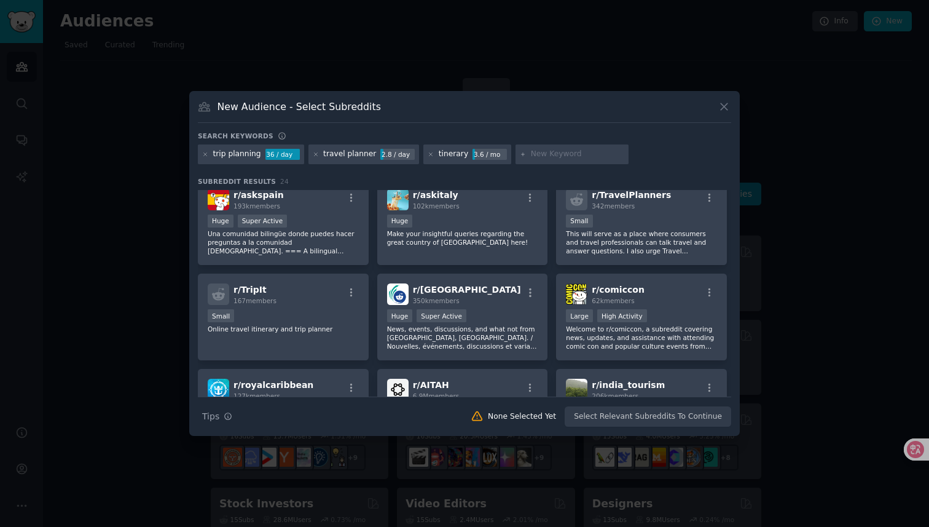 The height and width of the screenshot is (527, 929). I want to click on img: royalcaribbean, so click(218, 389).